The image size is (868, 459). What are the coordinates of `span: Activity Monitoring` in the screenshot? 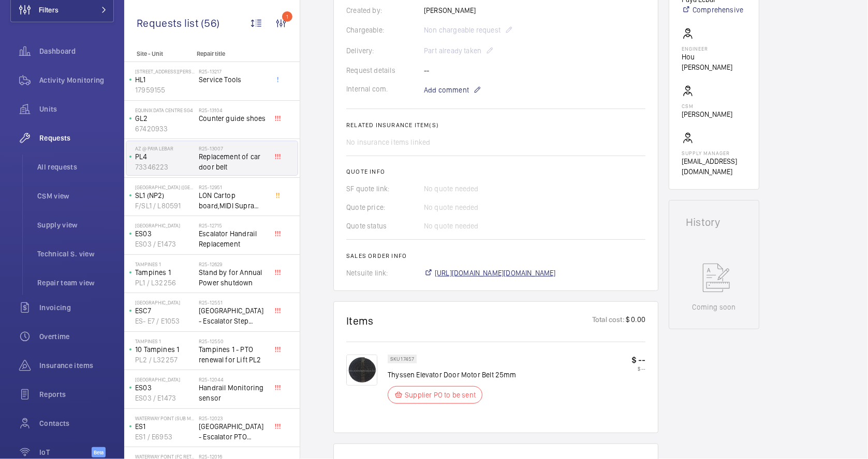 It's located at (77, 80).